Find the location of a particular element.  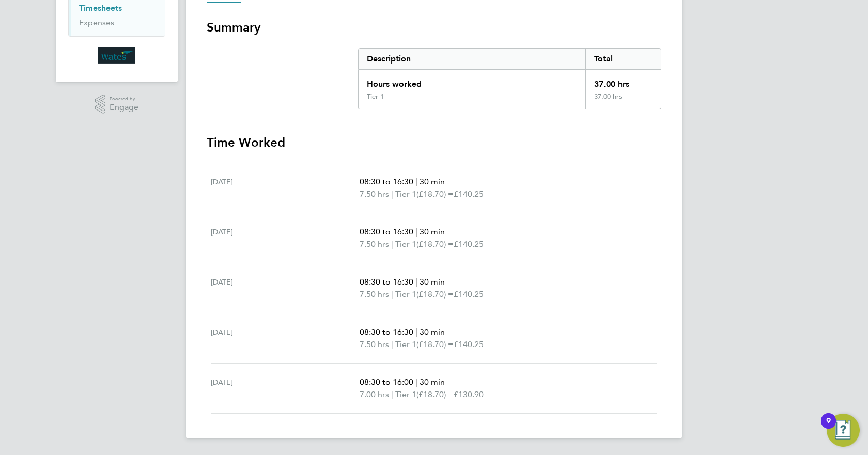

span: Engage is located at coordinates (124, 108).